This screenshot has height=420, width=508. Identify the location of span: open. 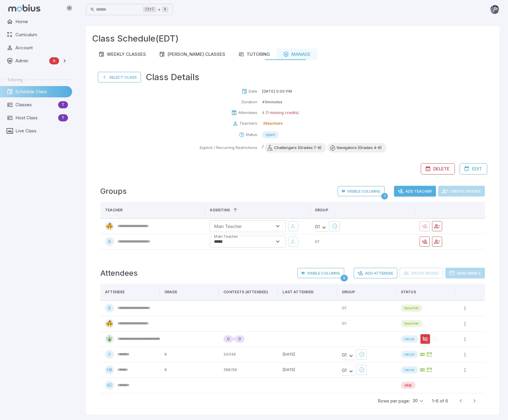
(270, 135).